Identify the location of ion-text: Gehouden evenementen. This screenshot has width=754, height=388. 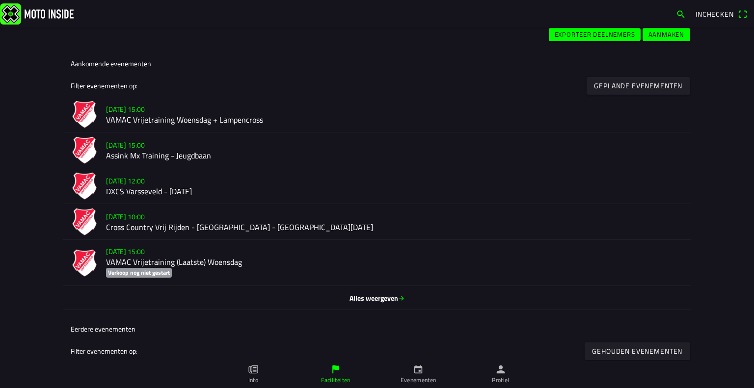
(637, 351).